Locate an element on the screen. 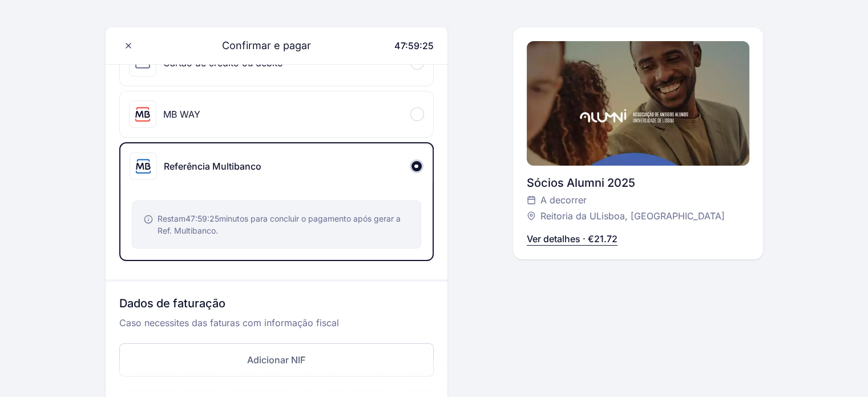  button: Adicionar NIF is located at coordinates (276, 359).